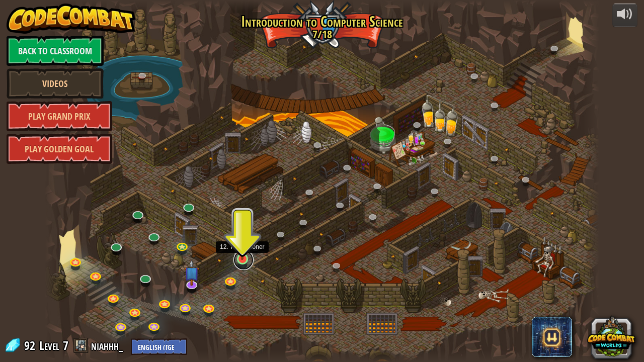  What do you see at coordinates (60, 149) in the screenshot?
I see `a: Play Golden Goal` at bounding box center [60, 149].